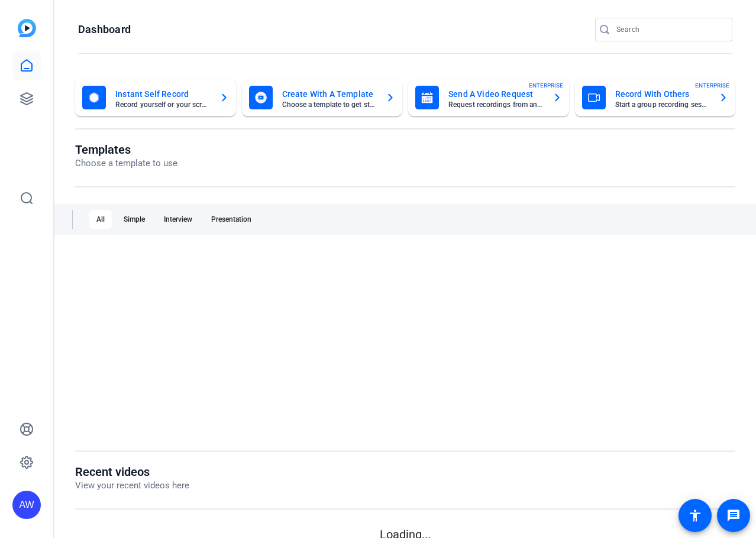 The height and width of the screenshot is (538, 756). What do you see at coordinates (126, 150) in the screenshot?
I see `h1: Templates` at bounding box center [126, 150].